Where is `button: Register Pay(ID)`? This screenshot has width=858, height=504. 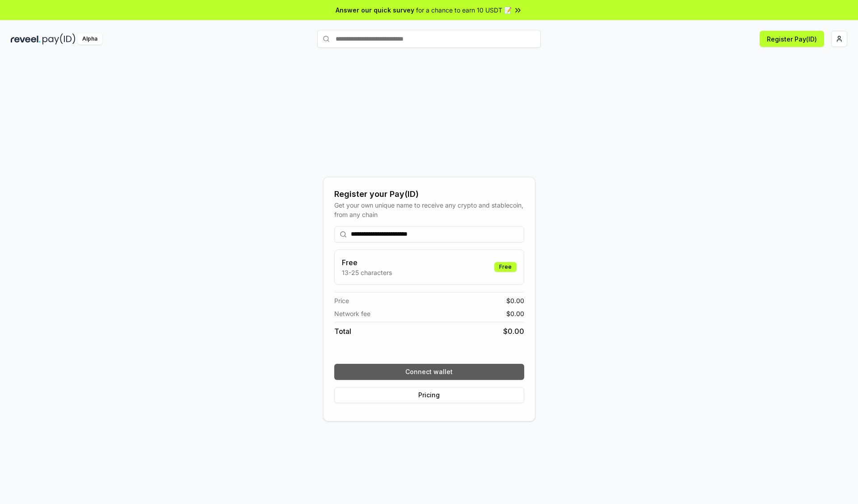
button: Register Pay(ID) is located at coordinates (792, 38).